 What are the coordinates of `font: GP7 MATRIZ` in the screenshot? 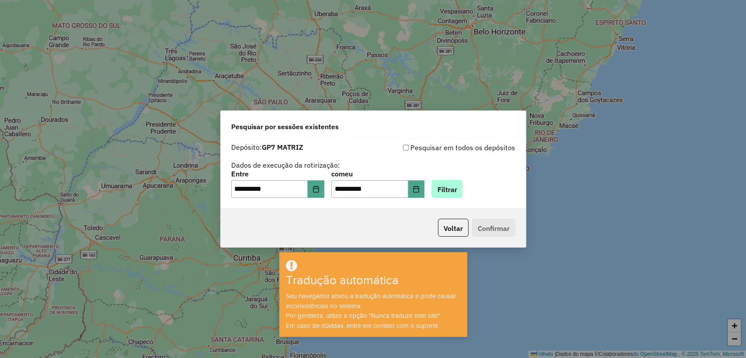 It's located at (282, 147).